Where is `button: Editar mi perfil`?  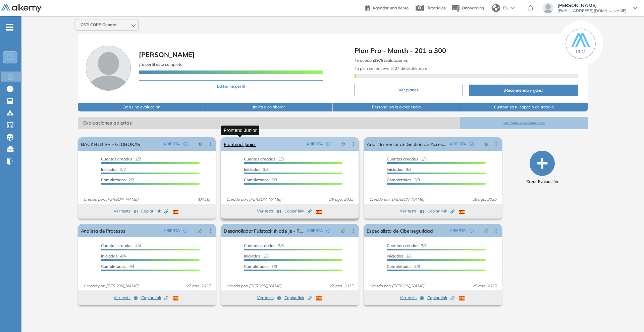 button: Editar mi perfil is located at coordinates (231, 86).